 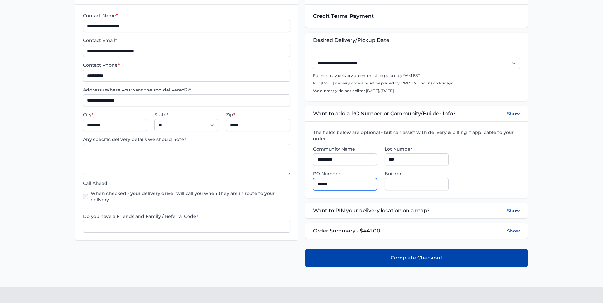 What do you see at coordinates (416, 136) in the screenshot?
I see `label: The fields below are optional - but can assist with delivery & billing if applicable to your order` at bounding box center [416, 136].